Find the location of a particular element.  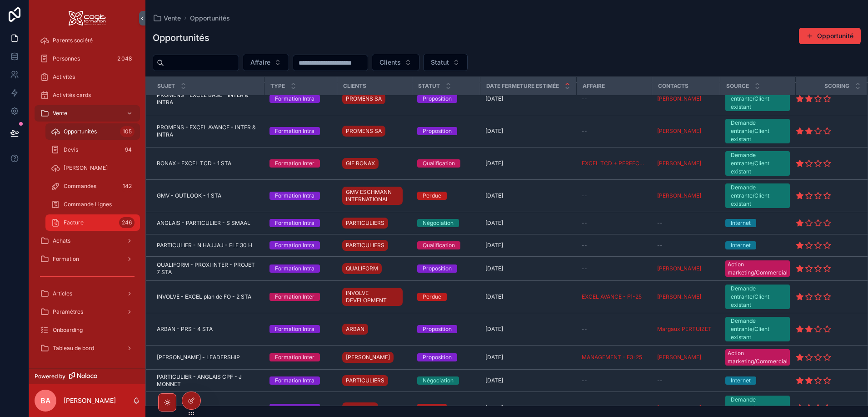

a: ANGLAIS - PARTICULIER - S SMAAL is located at coordinates (208, 223).